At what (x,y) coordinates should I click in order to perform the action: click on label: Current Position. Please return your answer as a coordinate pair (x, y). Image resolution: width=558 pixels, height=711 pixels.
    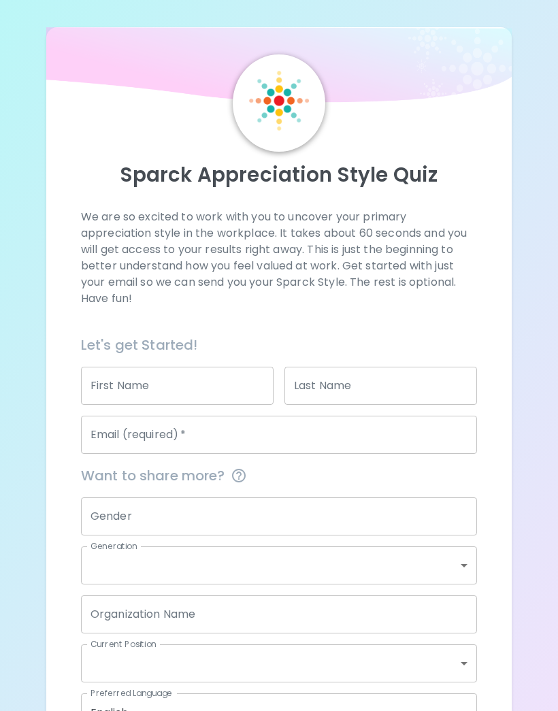
    Looking at the image, I should click on (123, 644).